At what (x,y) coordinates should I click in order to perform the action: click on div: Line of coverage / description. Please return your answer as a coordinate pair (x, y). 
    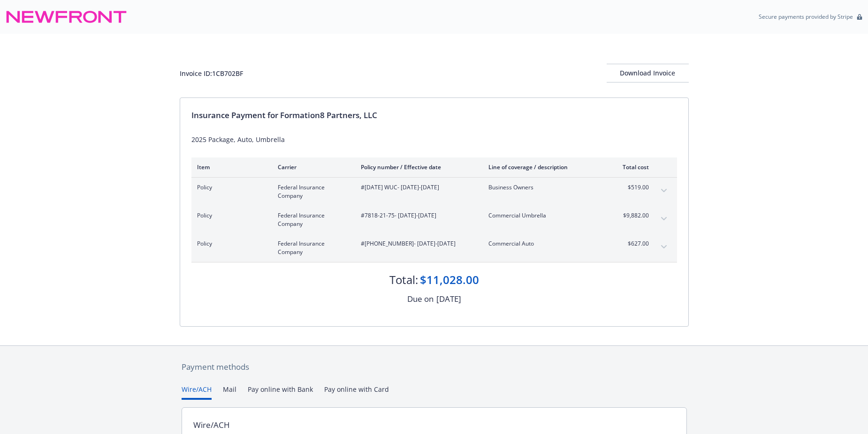
    Looking at the image, I should click on (543, 167).